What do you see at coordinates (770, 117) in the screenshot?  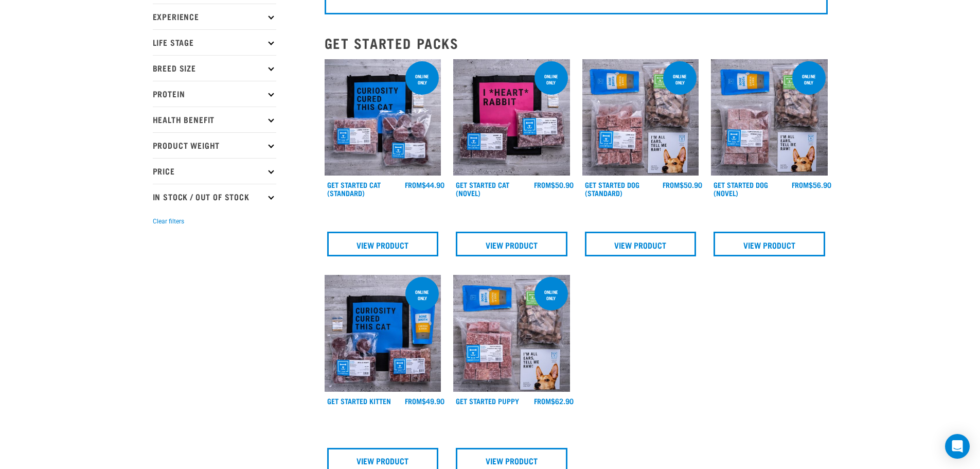 I see `img: NSP Dog Novel Update` at bounding box center [770, 117].